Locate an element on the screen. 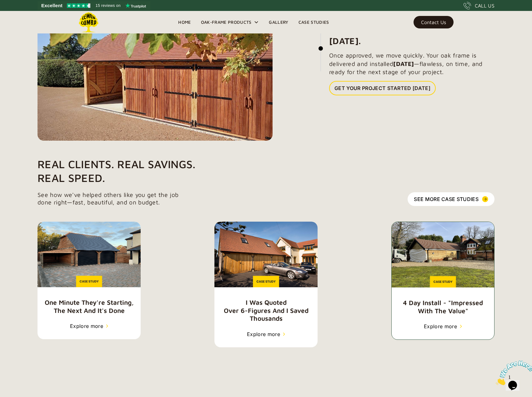 The image size is (532, 397). img: Trustpilot 4.5 stars is located at coordinates (78, 6).